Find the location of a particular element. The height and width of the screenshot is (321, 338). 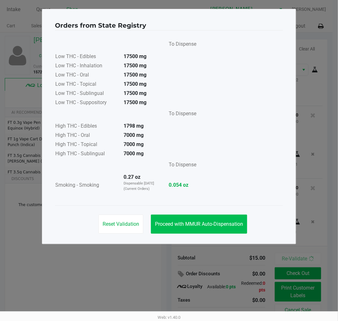

td: High THC - Oral is located at coordinates (87, 136).